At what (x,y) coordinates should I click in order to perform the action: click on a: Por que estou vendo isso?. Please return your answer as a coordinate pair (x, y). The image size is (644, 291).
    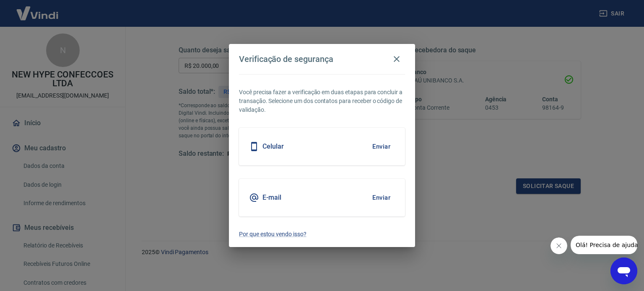
    Looking at the image, I should click on (322, 234).